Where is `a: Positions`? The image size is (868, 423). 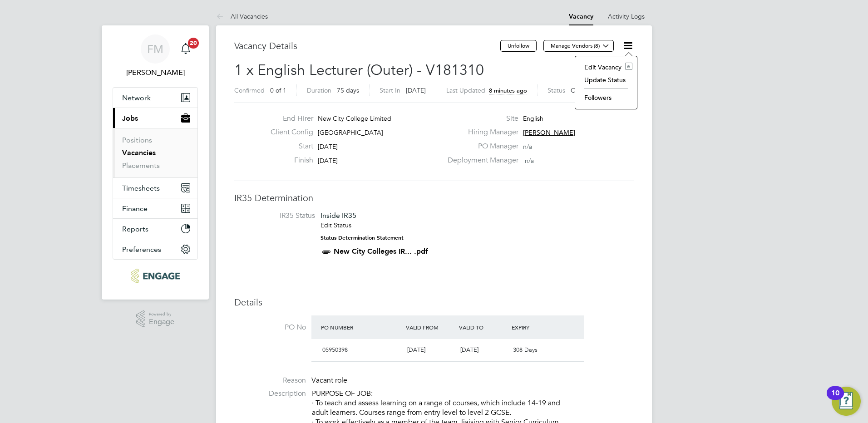 a: Positions is located at coordinates (137, 140).